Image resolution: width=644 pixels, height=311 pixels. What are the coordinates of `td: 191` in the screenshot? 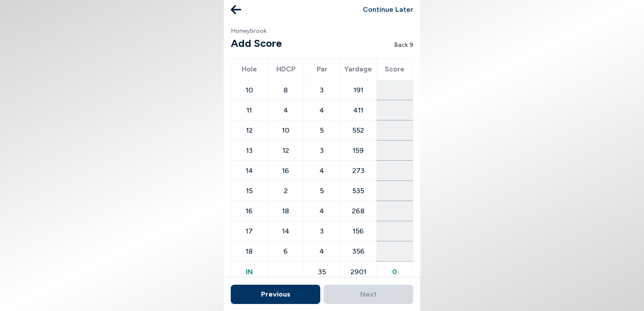 It's located at (358, 90).